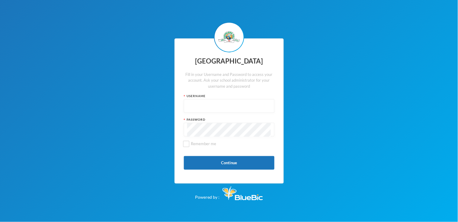  Describe the element at coordinates (229, 96) in the screenshot. I see `div: Username` at that location.